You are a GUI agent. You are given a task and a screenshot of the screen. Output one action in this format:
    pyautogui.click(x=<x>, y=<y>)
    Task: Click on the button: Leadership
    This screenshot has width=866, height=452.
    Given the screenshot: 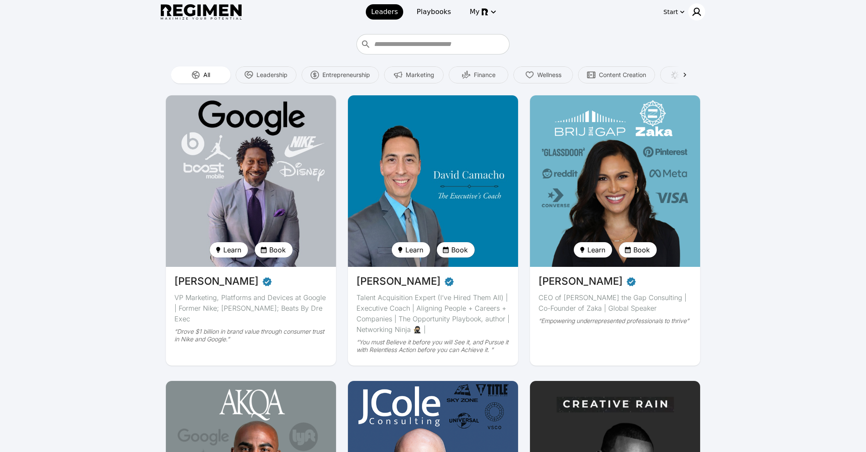 What is the action you would take?
    pyautogui.click(x=266, y=75)
    